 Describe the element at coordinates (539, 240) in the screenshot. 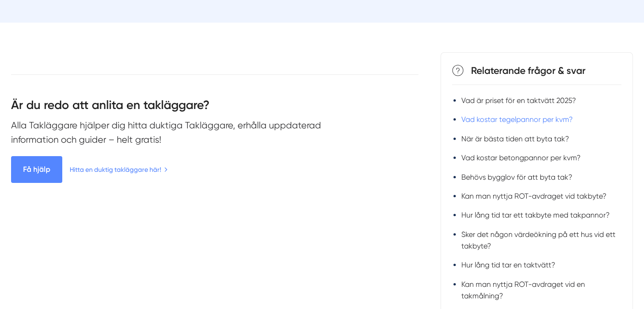

I see `a: Sker det någon värdeökning på ett hus vid ett takbyte?` at that location.